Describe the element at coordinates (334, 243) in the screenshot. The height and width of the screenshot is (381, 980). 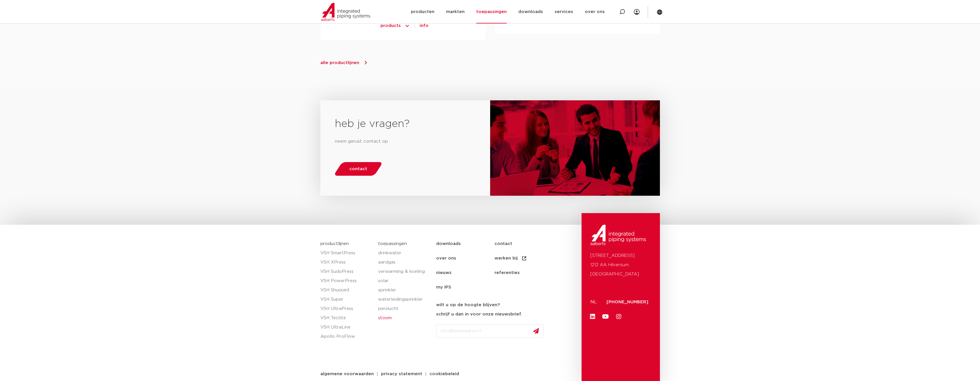
I see `a: productlijnen` at that location.